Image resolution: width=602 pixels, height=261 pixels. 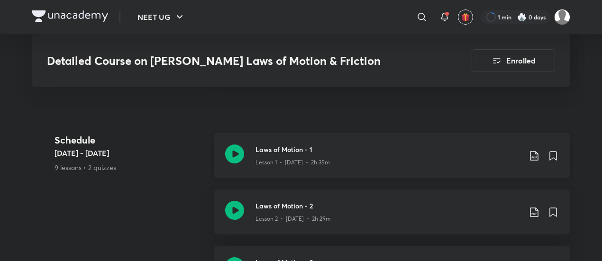 I want to click on h3: Laws of Motion - 1, so click(x=388, y=149).